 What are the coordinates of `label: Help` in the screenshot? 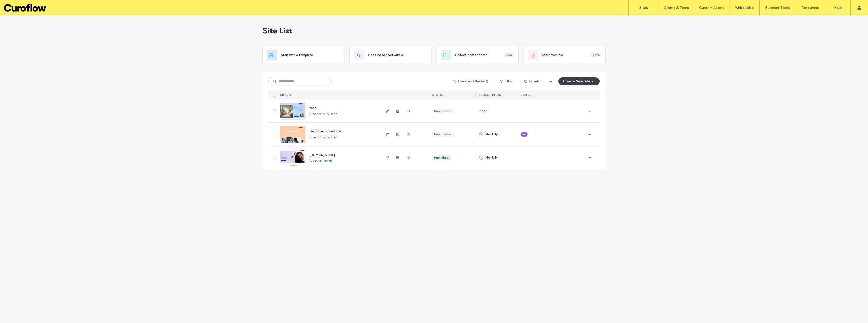 It's located at (838, 7).